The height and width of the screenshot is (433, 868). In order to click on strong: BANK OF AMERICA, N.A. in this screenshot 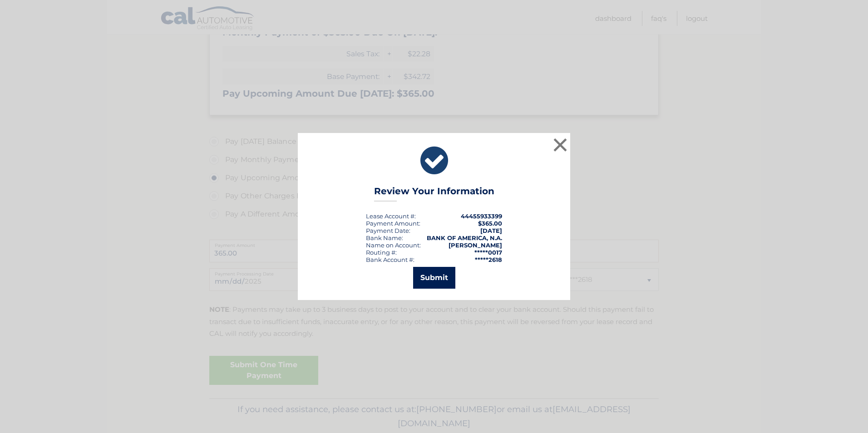, I will do `click(465, 238)`.